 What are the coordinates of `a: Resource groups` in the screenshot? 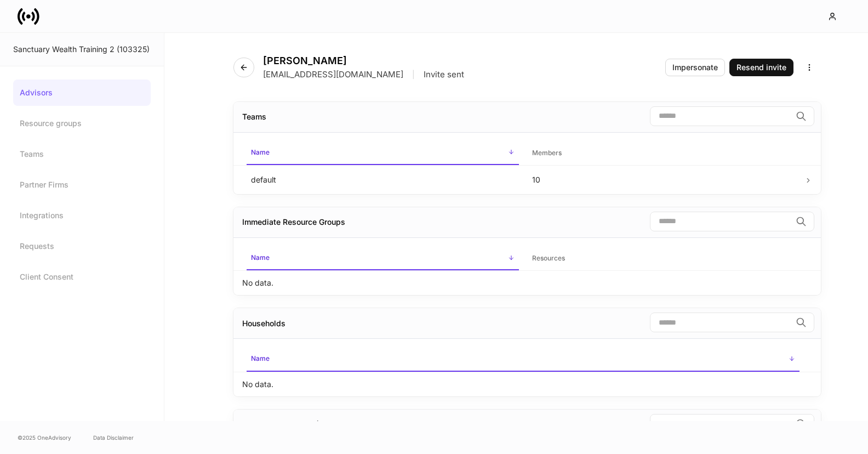 It's located at (82, 123).